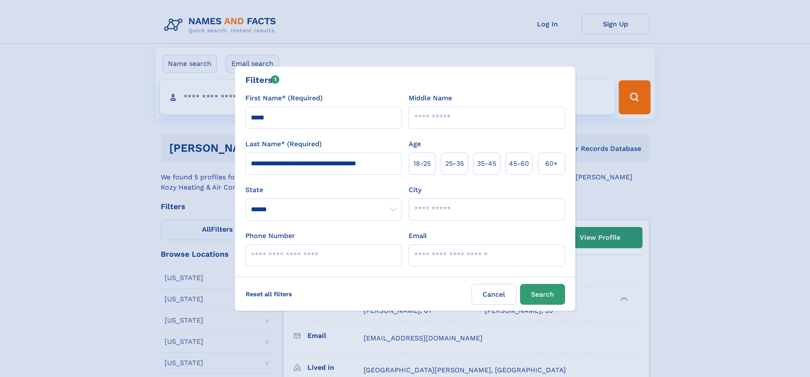 This screenshot has height=377, width=810. I want to click on label: Middle Name, so click(430, 98).